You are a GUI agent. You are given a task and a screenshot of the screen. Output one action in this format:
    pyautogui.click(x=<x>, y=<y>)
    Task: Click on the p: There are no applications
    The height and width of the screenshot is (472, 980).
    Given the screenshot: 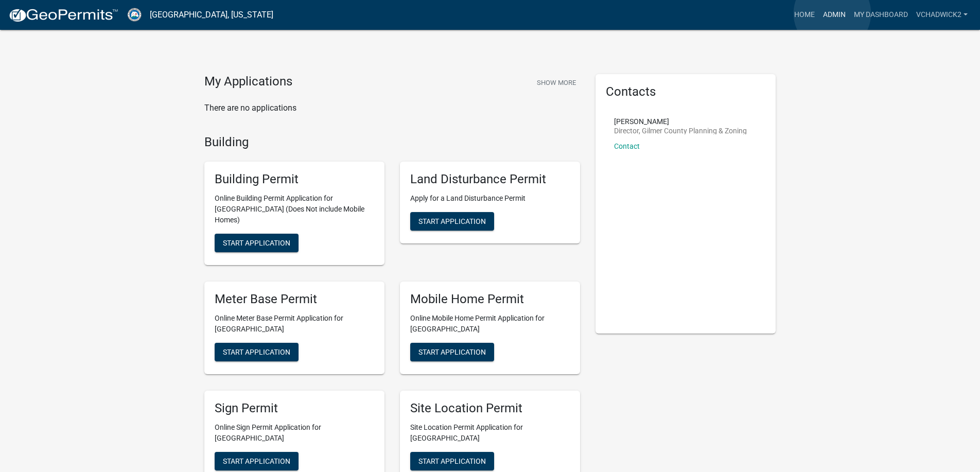 What is the action you would take?
    pyautogui.click(x=392, y=108)
    